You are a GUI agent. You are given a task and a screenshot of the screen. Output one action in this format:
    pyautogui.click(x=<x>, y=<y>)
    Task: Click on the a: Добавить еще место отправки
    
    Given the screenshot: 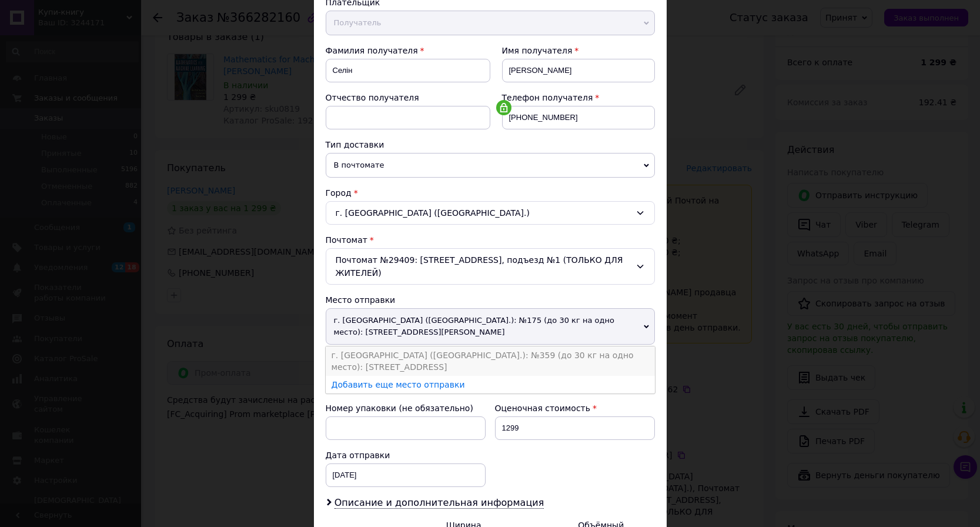 What is the action you would take?
    pyautogui.click(x=398, y=385)
    